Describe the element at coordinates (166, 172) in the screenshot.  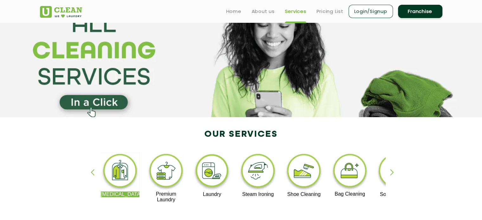
I see `img: premium_laundry_cleaning_11zon.webp` at that location.